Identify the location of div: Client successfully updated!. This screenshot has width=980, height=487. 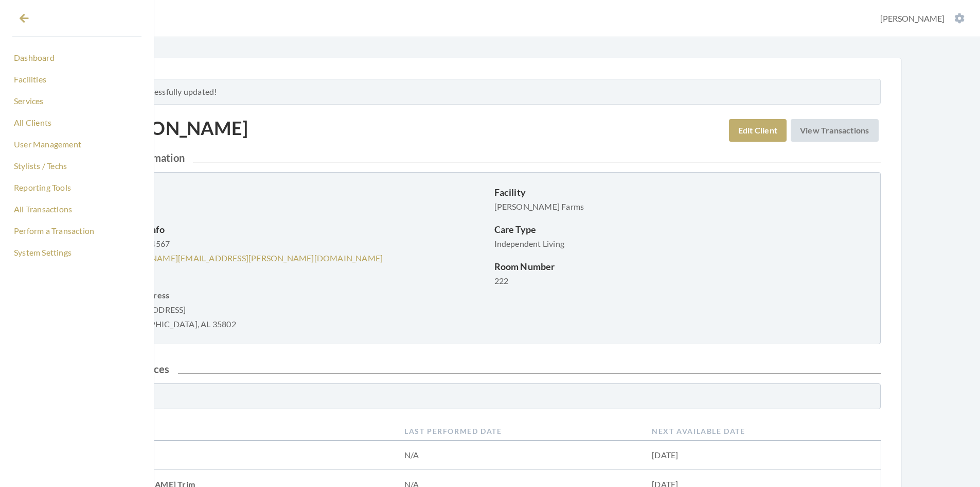
(490, 91).